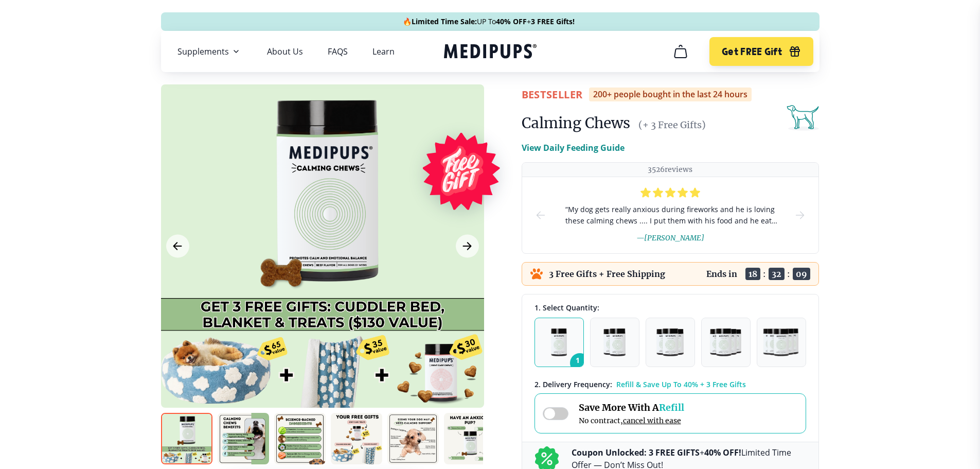 The image size is (980, 469). What do you see at coordinates (489, 22) in the screenshot?
I see `span: 🔥 UP To +` at bounding box center [489, 22].